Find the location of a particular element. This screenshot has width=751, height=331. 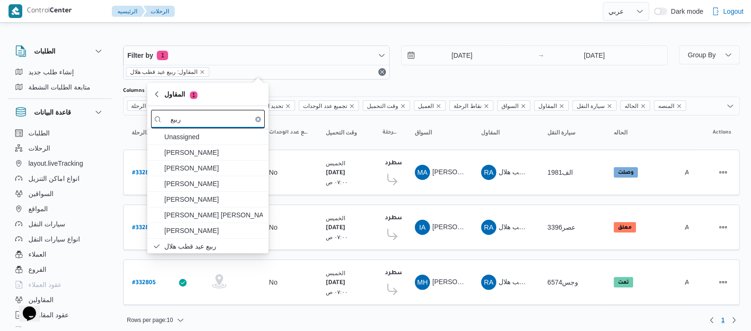

button: الرحلات is located at coordinates (159, 11).